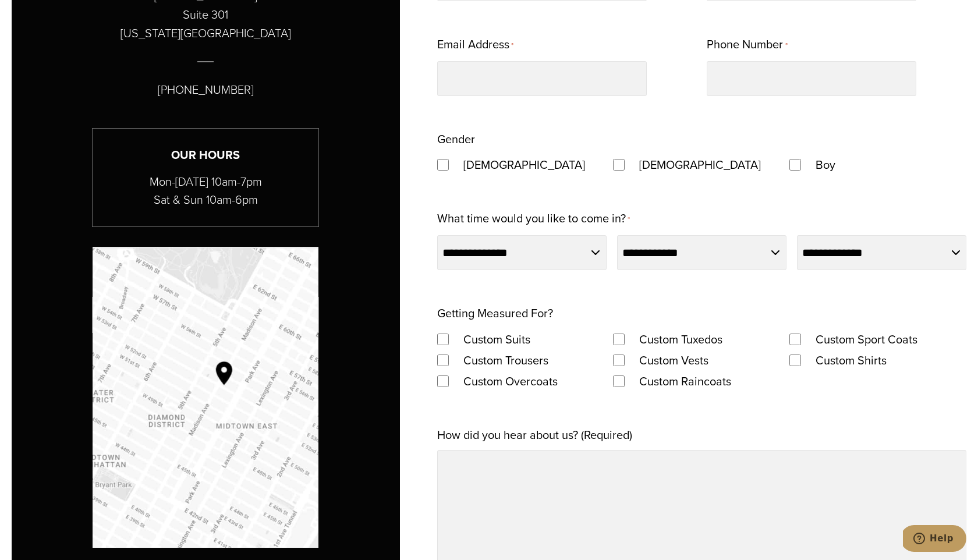 The image size is (978, 560). I want to click on label: Phone Number, so click(747, 45).